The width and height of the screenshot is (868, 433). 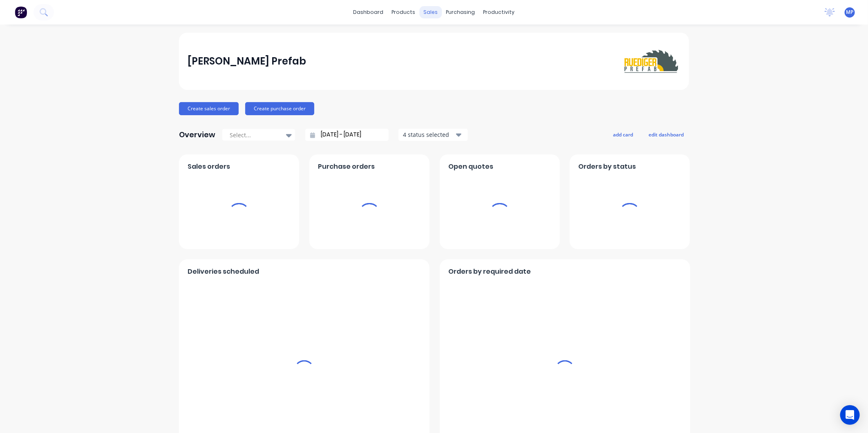 What do you see at coordinates (666, 134) in the screenshot?
I see `button: edit dashboard` at bounding box center [666, 134].